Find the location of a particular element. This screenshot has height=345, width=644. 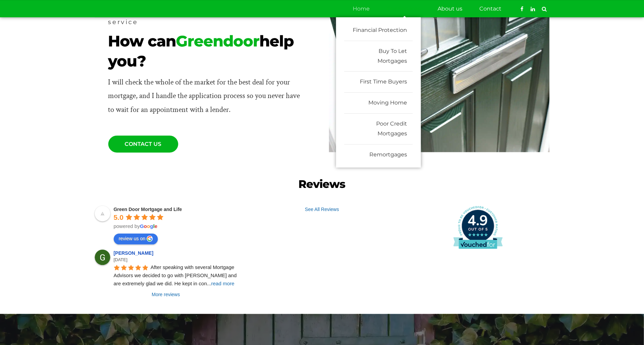

a: About us is located at coordinates (450, 8).